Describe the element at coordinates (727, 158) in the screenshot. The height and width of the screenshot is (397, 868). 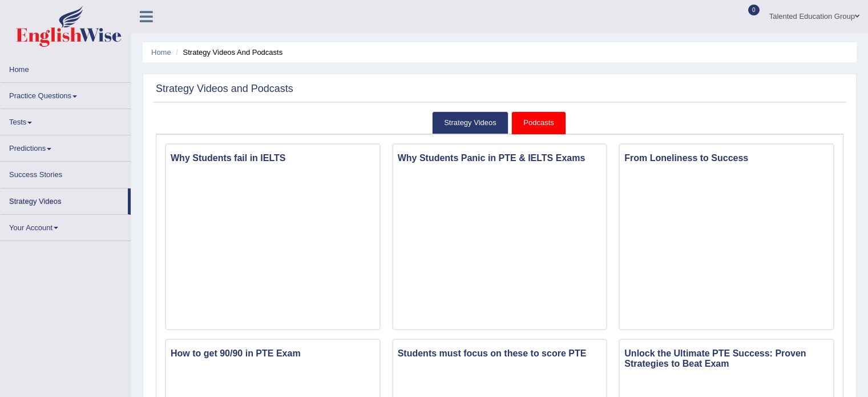
I see `h3: From Loneliness to Success` at that location.